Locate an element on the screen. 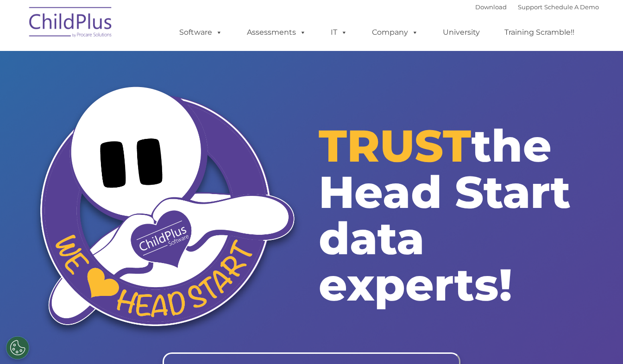 The height and width of the screenshot is (364, 623). a: University is located at coordinates (462, 32).